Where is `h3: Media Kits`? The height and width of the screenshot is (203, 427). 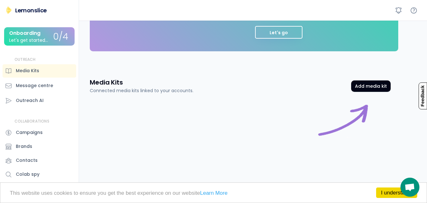
h3: Media Kits is located at coordinates (106, 82).